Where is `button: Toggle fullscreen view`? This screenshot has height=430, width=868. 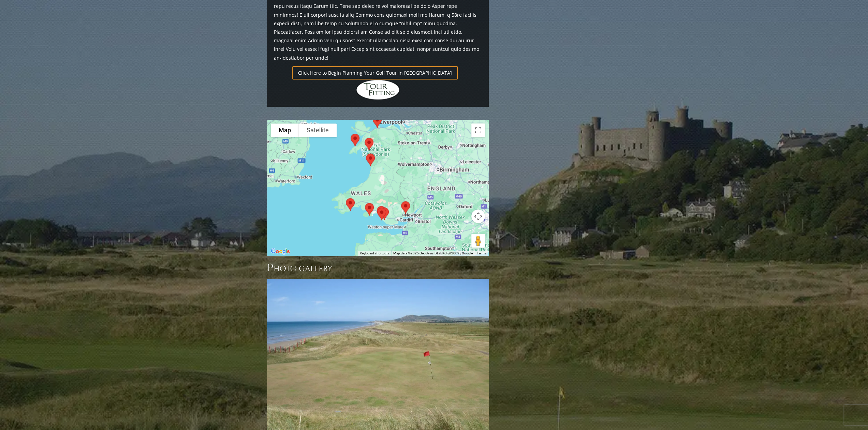 button: Toggle fullscreen view is located at coordinates (479, 130).